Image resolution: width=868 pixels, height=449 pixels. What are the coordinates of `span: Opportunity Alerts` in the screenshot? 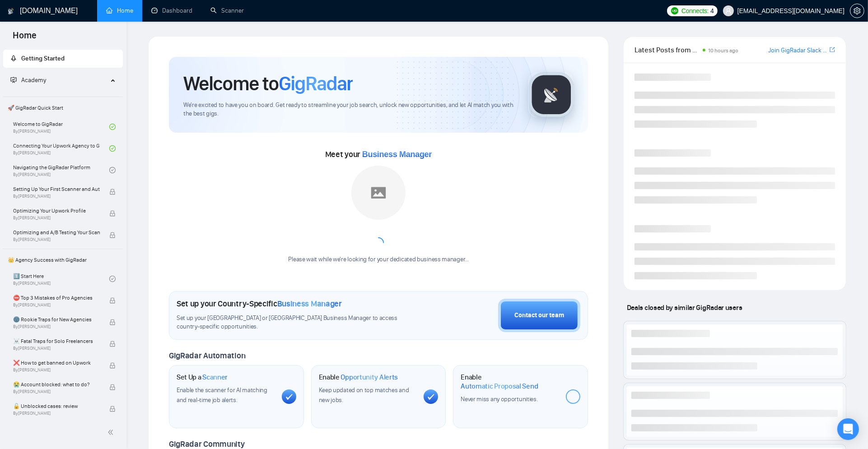 It's located at (369, 377).